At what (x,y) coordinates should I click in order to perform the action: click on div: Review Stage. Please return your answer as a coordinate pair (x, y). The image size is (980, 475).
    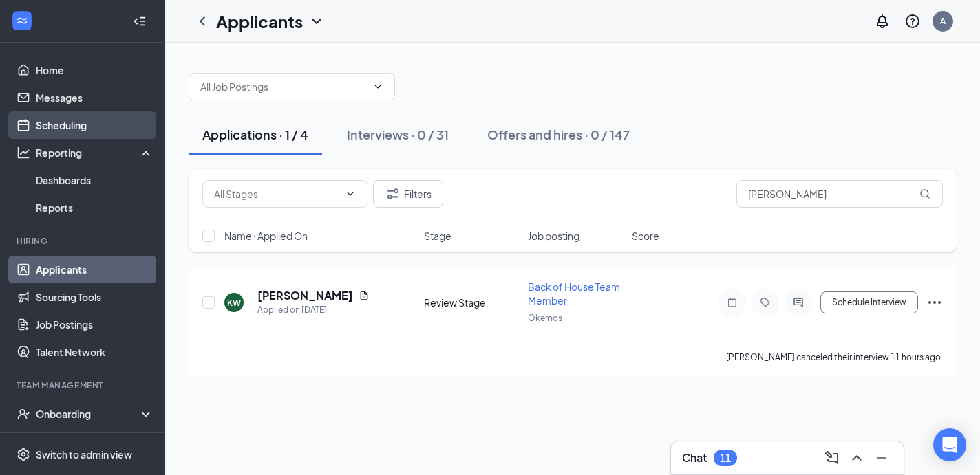
    Looking at the image, I should click on (471, 303).